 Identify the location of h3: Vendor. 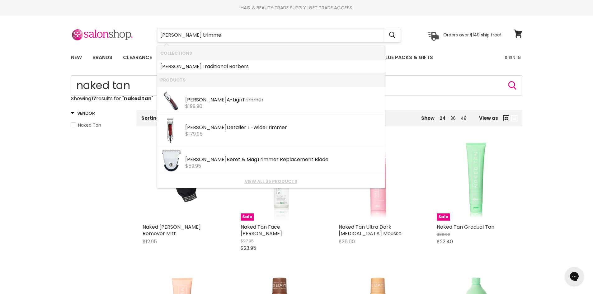
(83, 113).